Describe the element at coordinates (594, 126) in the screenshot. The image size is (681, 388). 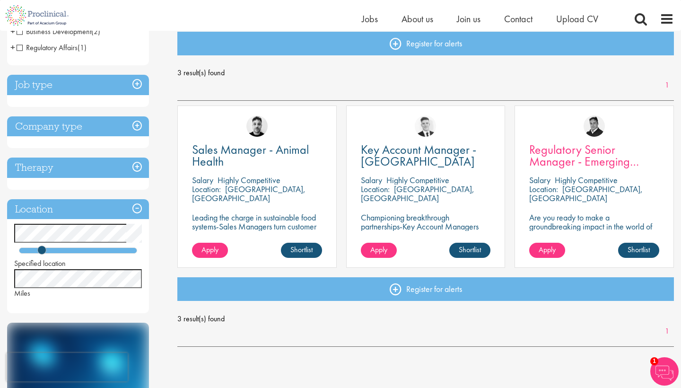
I see `img: Peter Duvall` at that location.